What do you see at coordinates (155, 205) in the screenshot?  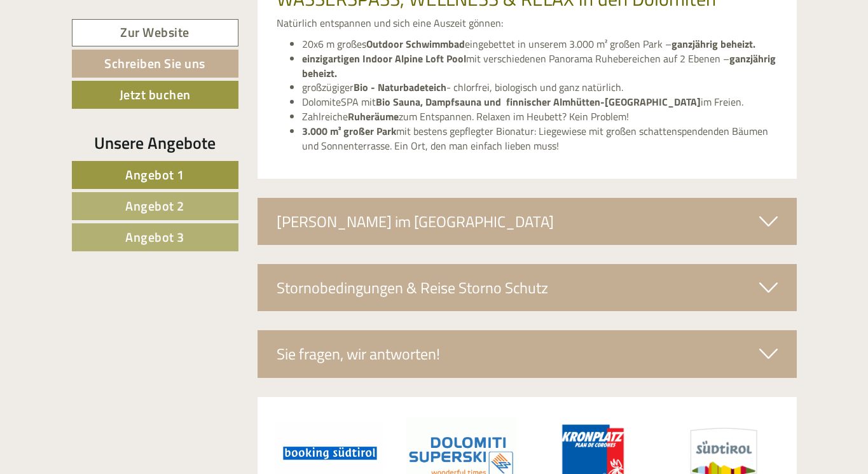 I see `span: Angebot 2` at bounding box center [155, 205].